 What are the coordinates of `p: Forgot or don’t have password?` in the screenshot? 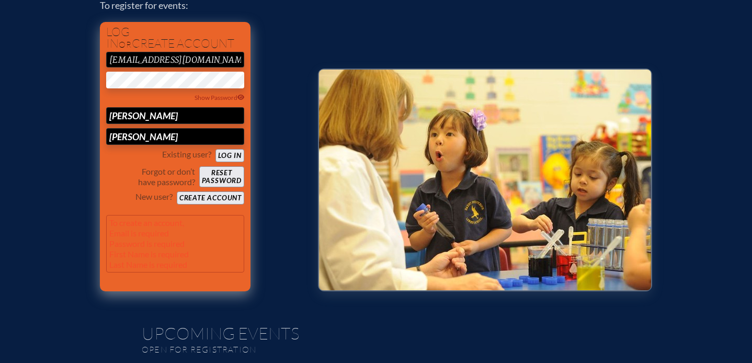 It's located at (151, 177).